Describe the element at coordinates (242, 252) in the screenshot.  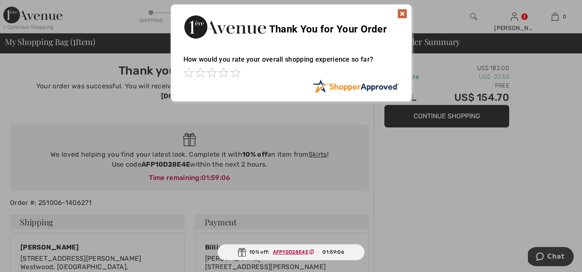
I see `img: Gift.svg` at that location.